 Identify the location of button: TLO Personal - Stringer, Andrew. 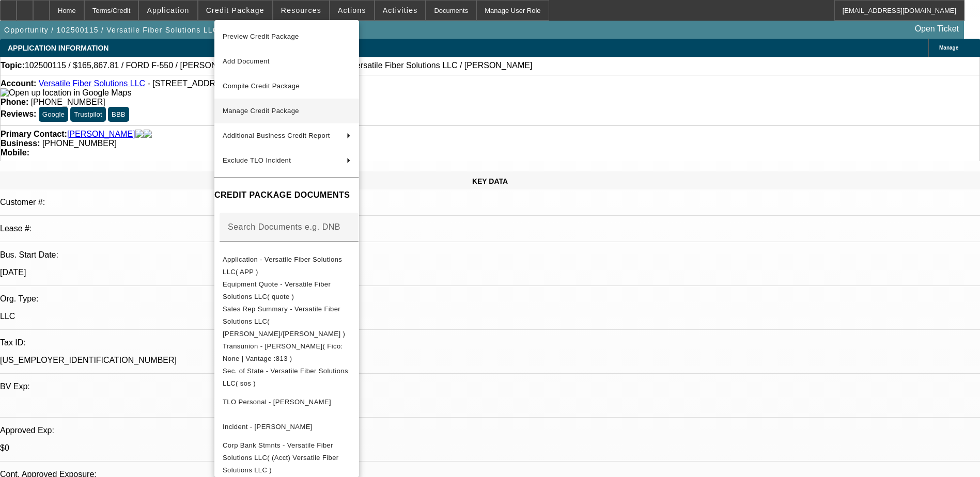
(287, 402).